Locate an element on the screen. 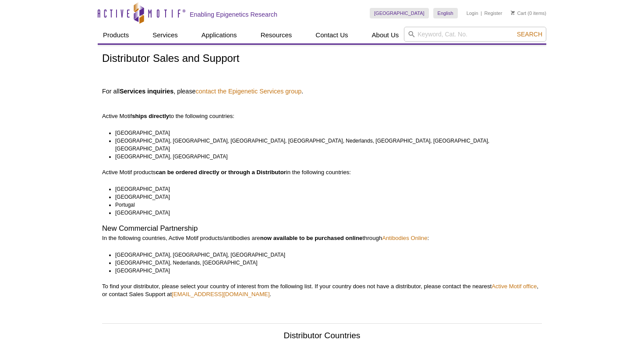  h1: Distributor Sales and Support is located at coordinates (322, 59).